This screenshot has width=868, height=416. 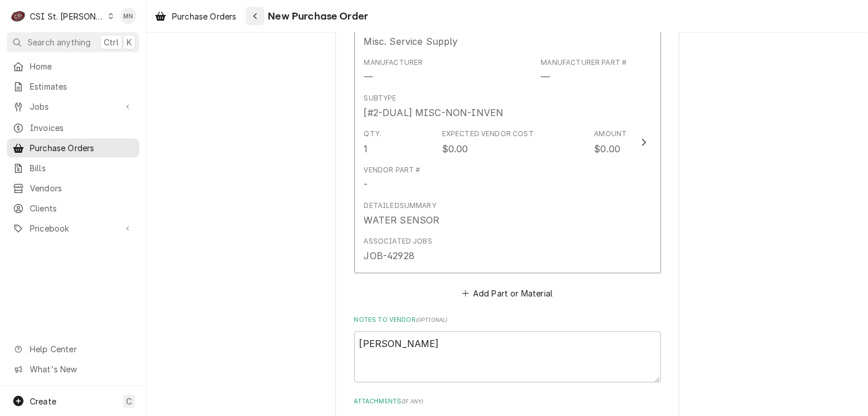 I want to click on div: Associated Jobs, so click(x=398, y=241).